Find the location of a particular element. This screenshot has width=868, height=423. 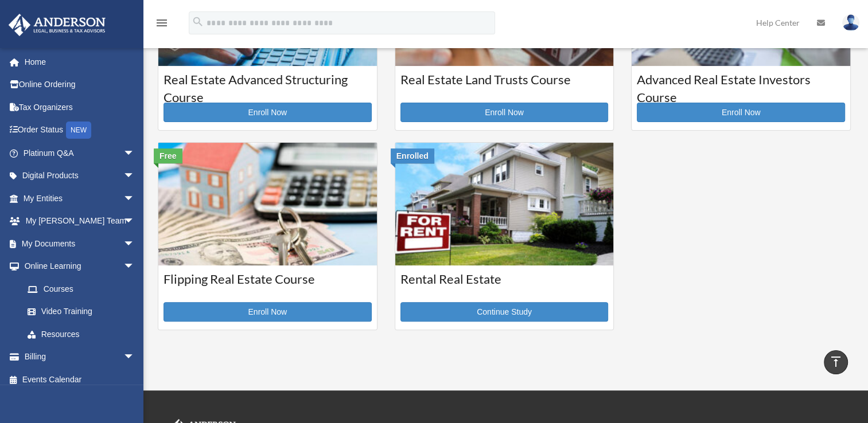

a: Billingarrow_drop_down is located at coordinates (80, 357).